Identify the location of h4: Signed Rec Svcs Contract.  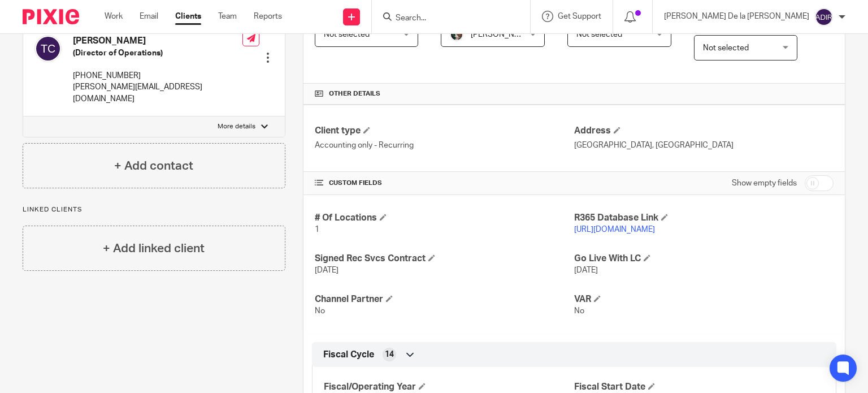
(444, 258).